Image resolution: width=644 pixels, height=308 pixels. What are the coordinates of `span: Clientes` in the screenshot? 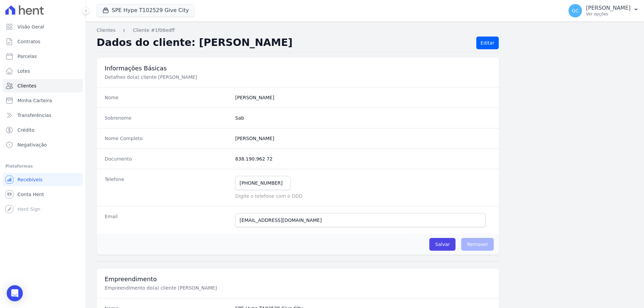 It's located at (27, 86).